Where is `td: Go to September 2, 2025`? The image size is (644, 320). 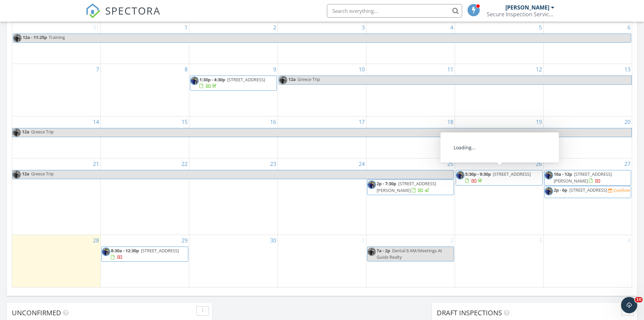 td: Go to September 2, 2025 is located at coordinates (233, 43).